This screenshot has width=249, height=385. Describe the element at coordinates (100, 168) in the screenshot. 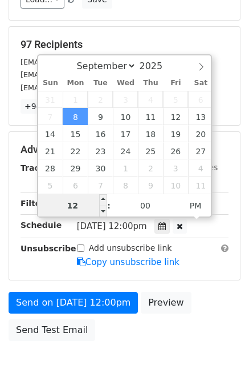

I see `span: September 30, 2025` at that location.